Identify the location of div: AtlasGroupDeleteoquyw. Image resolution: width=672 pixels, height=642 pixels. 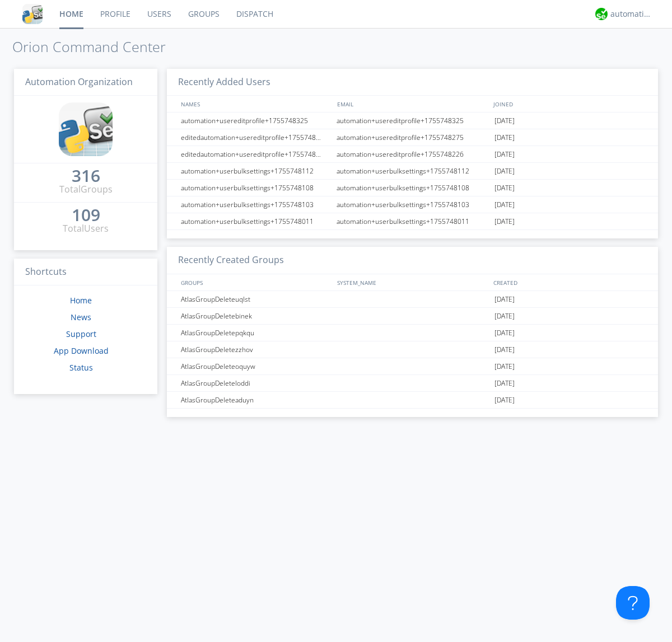
(256, 366).